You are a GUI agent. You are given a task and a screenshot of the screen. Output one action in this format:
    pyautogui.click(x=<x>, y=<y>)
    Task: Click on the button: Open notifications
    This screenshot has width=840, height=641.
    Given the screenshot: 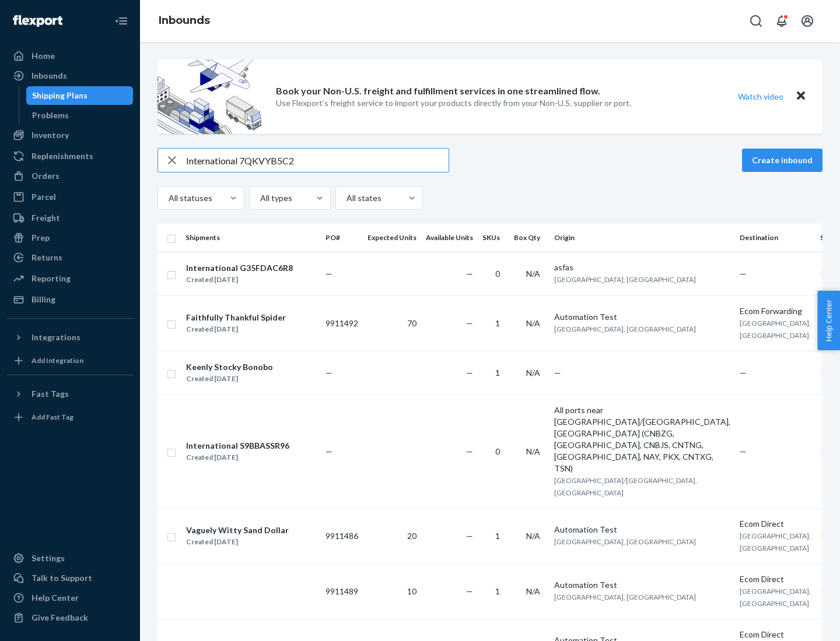 What is the action you would take?
    pyautogui.click(x=781, y=21)
    